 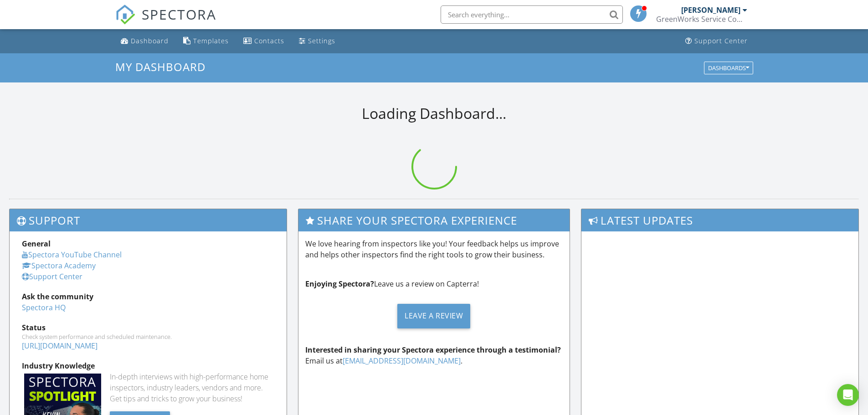 I want to click on strong: Enjoying Spectora?, so click(x=339, y=284).